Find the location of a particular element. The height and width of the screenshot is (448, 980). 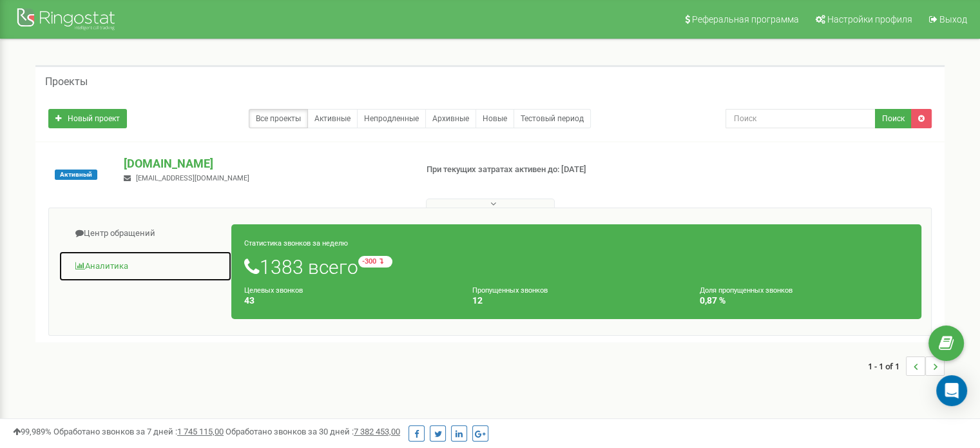

a: Аналитика is located at coordinates (145, 266).